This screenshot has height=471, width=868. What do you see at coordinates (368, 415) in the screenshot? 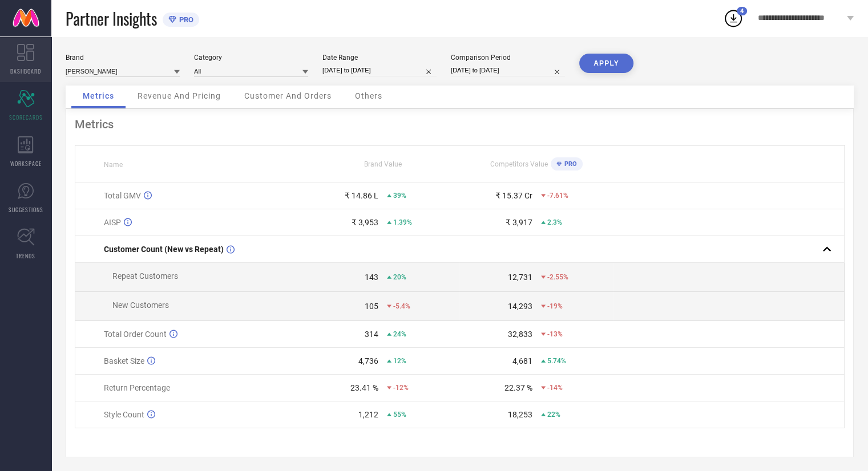
I see `div: 1,212` at bounding box center [368, 415].